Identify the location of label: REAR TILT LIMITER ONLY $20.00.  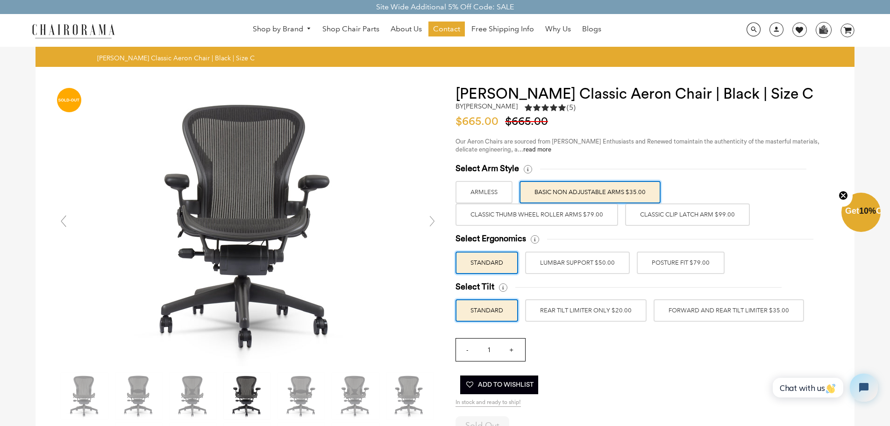
(586, 310).